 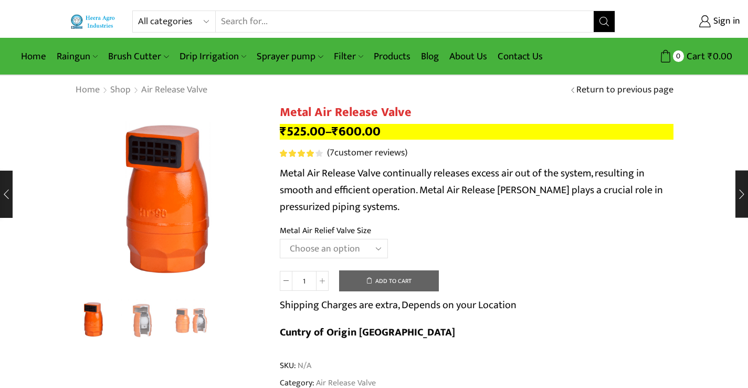 I want to click on a: 3, so click(x=191, y=321).